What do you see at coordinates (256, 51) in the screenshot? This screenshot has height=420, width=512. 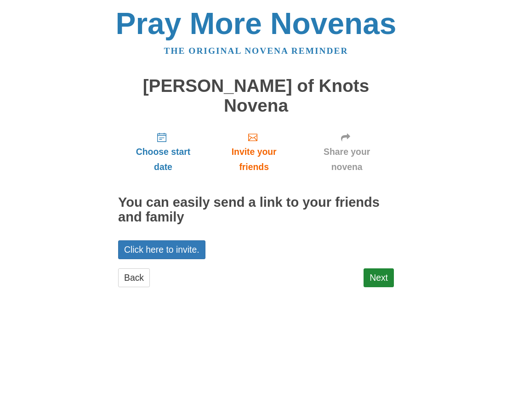 I see `a: The original novena reminder` at bounding box center [256, 51].